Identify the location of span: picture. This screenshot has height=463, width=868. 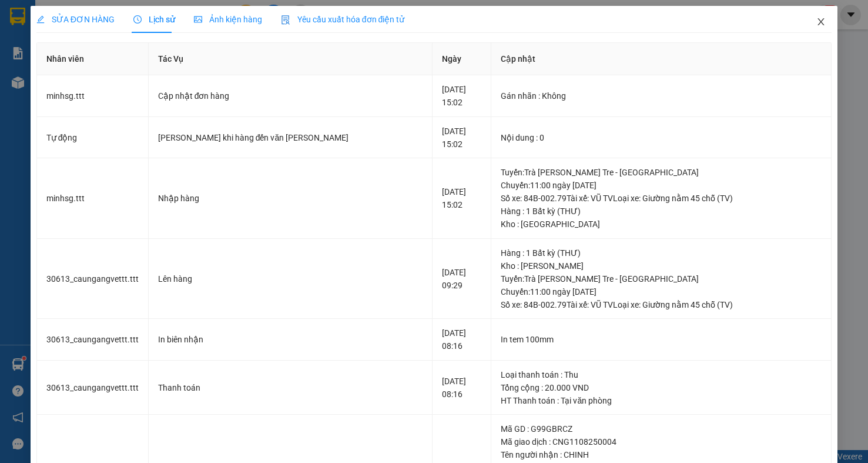
(198, 19).